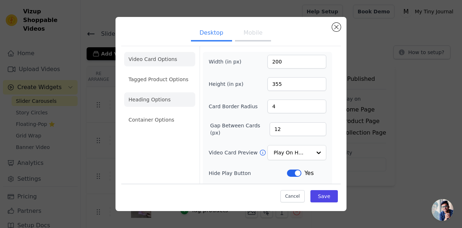  What do you see at coordinates (160, 120) in the screenshot?
I see `li: Container Options` at bounding box center [160, 120].